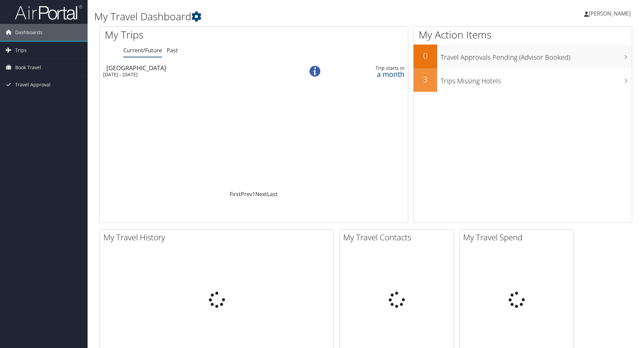 The height and width of the screenshot is (348, 644). Describe the element at coordinates (537, 56) in the screenshot. I see `h3: Travel Approvals Pending (Advisor Booked)` at that location.